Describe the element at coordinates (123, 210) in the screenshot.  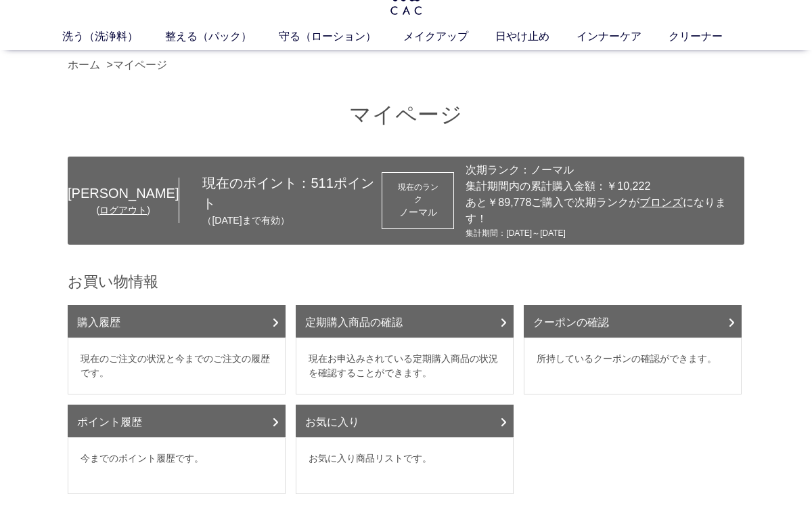
I see `a: ログアウト` at that location.